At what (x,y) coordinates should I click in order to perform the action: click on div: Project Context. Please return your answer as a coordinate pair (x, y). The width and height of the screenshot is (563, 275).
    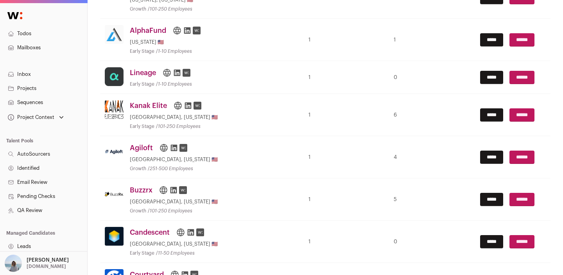
    Looking at the image, I should click on (30, 117).